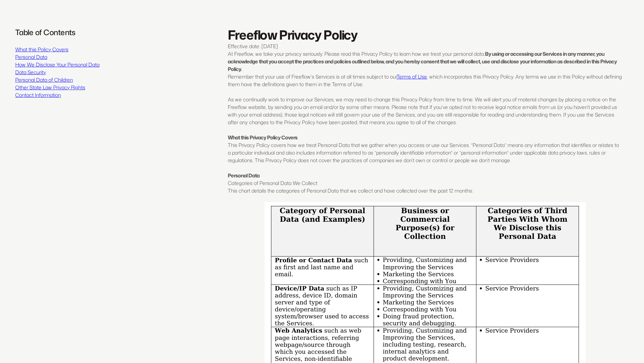  I want to click on strong: By using or accessing our Services in any manner, you acknowledge that you accept the practices a..., so click(422, 62).